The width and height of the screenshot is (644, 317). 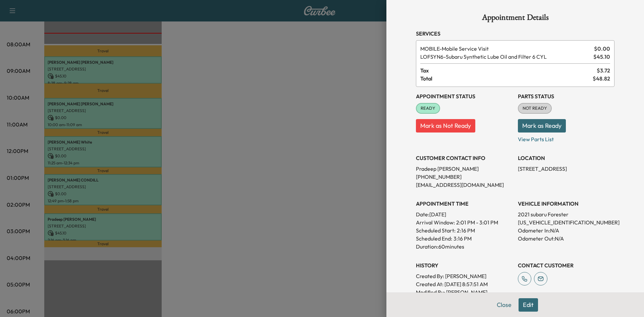 I want to click on span: $ 3.72, so click(x=603, y=70).